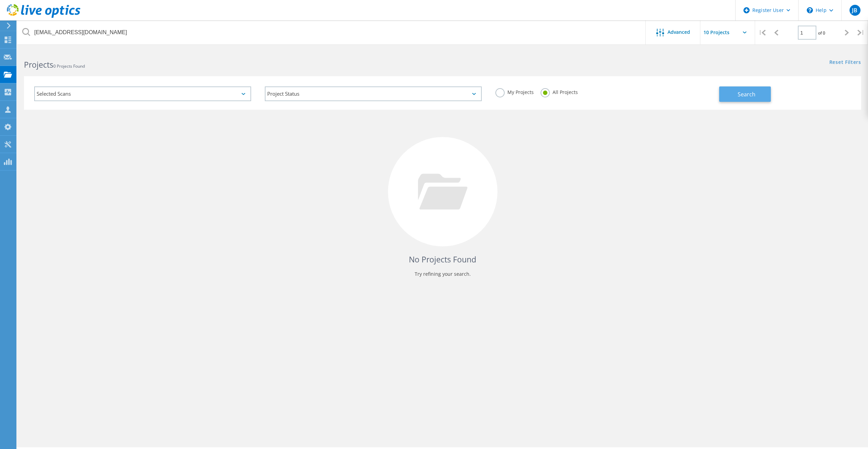 The height and width of the screenshot is (449, 868). I want to click on div: Selected Scans, so click(143, 94).